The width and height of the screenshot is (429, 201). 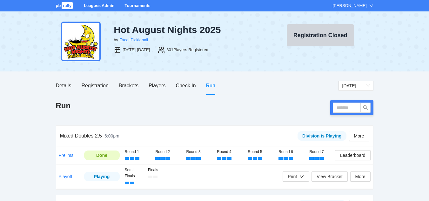 I want to click on span: pb, so click(x=58, y=5).